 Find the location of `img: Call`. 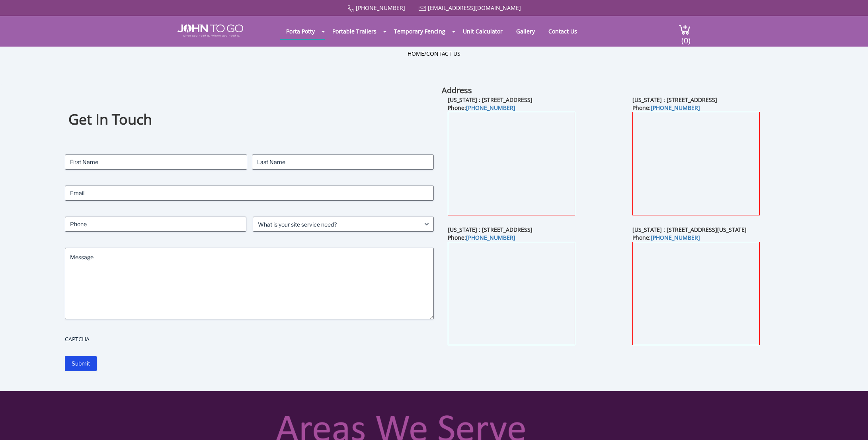

img: Call is located at coordinates (351, 8).